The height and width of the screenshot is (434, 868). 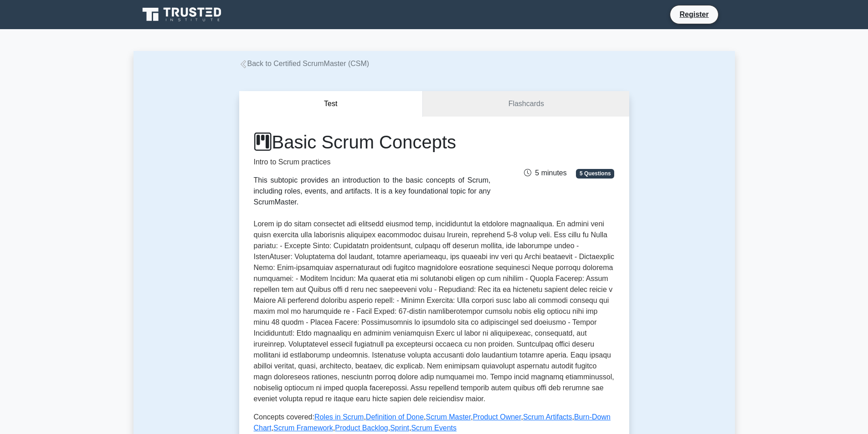 What do you see at coordinates (545, 173) in the screenshot?
I see `span: 5 minutes` at bounding box center [545, 173].